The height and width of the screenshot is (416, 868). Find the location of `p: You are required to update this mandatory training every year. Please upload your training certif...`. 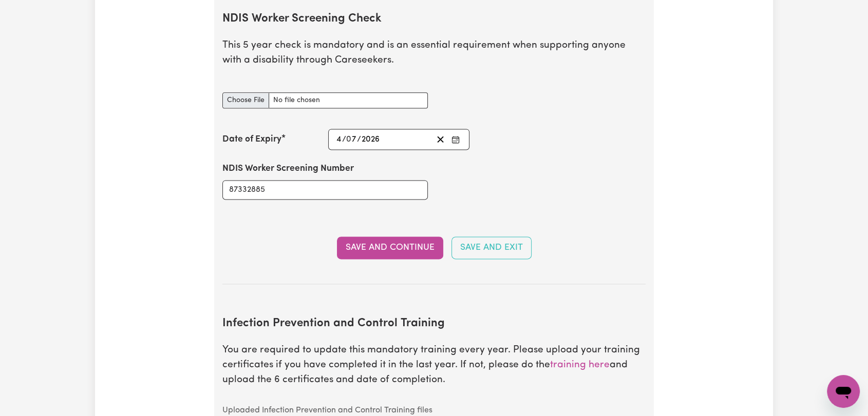

p: You are required to update this mandatory training every year. Please upload your training certif... is located at coordinates (434, 365).